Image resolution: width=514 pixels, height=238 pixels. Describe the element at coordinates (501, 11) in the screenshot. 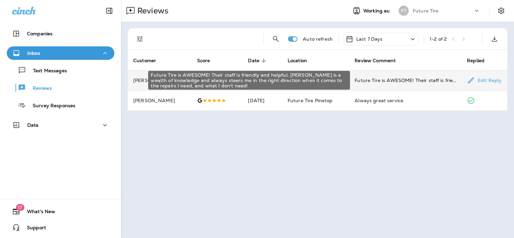

I see `button: Settings` at that location.